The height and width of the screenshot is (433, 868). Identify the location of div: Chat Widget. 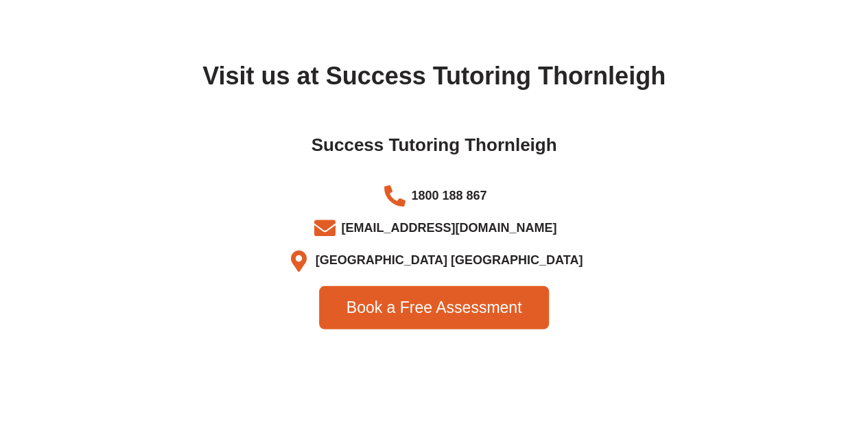
(753, 356).